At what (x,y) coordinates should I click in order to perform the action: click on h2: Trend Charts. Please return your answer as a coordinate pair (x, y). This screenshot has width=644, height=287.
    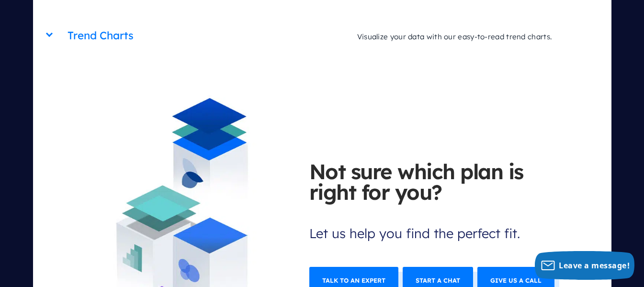
    Looking at the image, I should click on (207, 36).